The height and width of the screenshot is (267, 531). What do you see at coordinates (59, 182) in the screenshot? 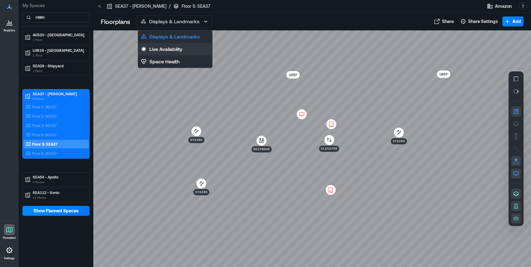
I see `p: 4 Floors` at bounding box center [59, 182].